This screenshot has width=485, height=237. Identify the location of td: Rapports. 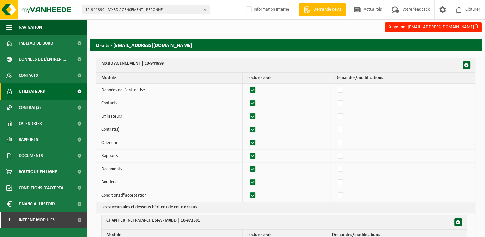
(170, 156).